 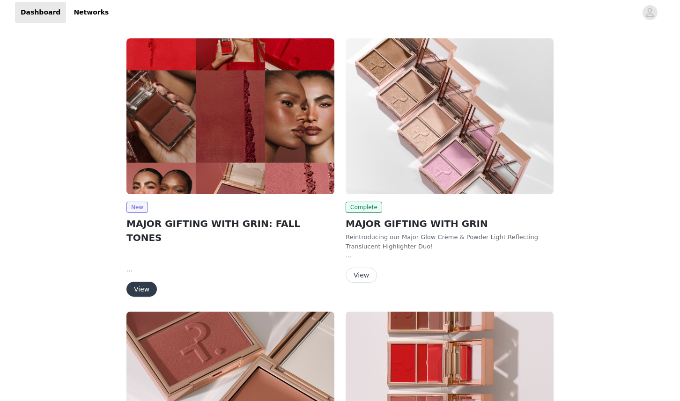 I want to click on span: Complete, so click(x=364, y=207).